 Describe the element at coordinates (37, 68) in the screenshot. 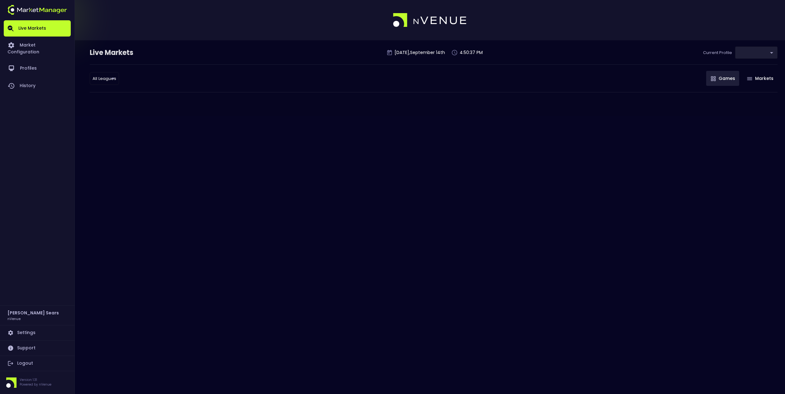

I see `a: Profiles` at that location.